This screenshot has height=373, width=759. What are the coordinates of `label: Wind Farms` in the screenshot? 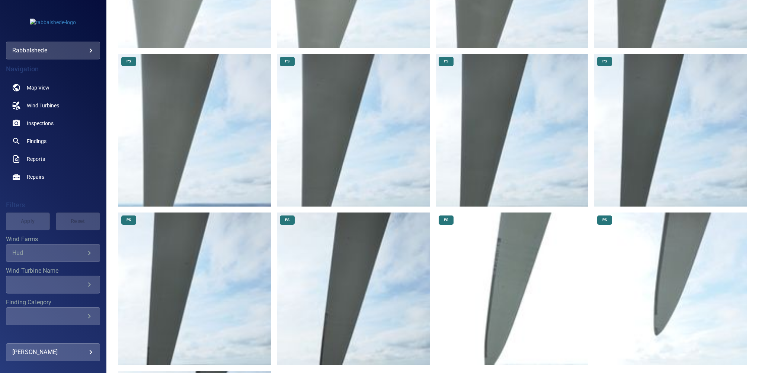 It's located at (53, 239).